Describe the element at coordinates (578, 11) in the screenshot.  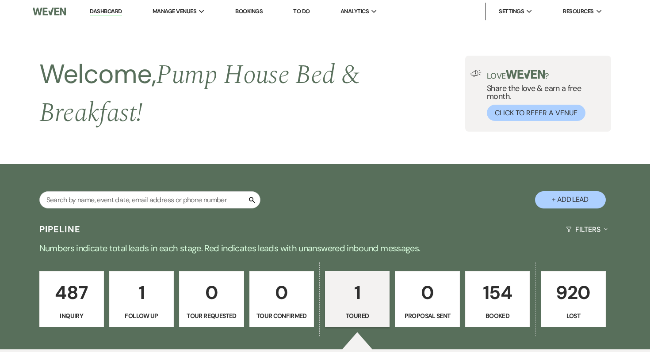
I see `span: Resources` at that location.